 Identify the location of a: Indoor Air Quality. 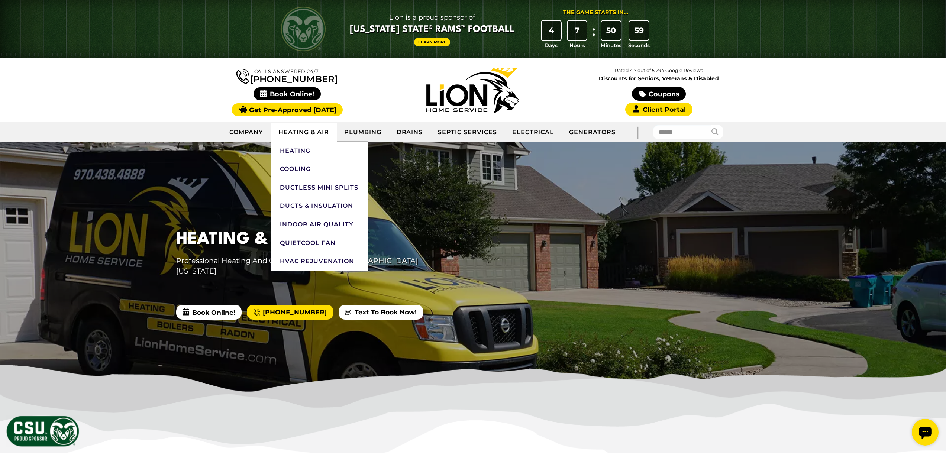
(319, 225).